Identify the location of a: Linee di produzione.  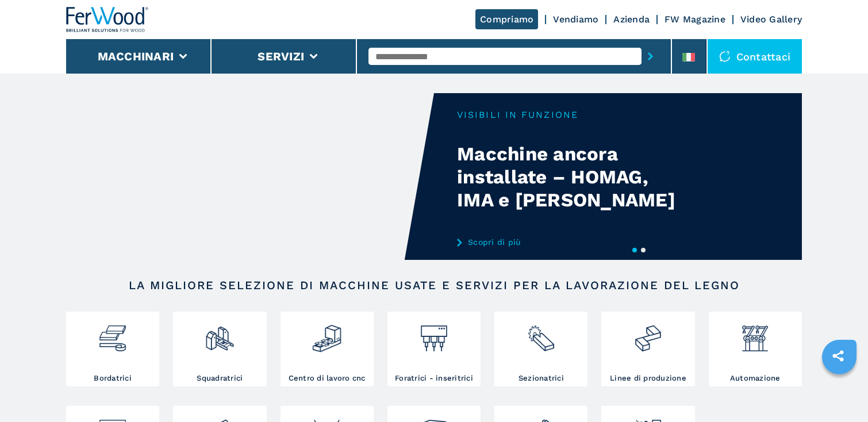
(648, 349).